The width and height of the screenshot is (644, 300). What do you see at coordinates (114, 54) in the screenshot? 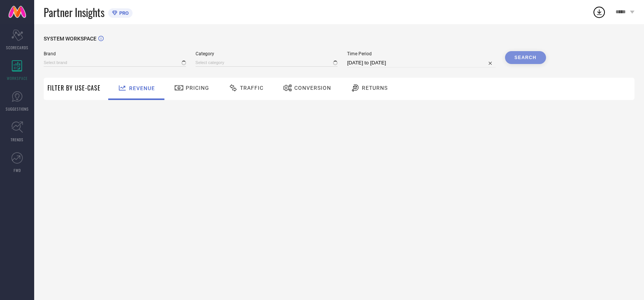
I see `span: Brand` at bounding box center [114, 54].